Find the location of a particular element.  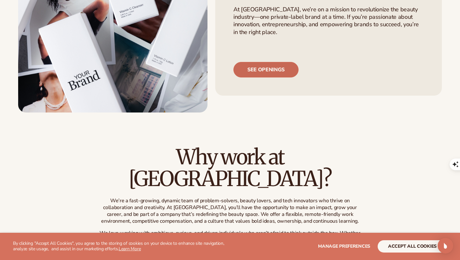

a: See openings is located at coordinates (266, 70).